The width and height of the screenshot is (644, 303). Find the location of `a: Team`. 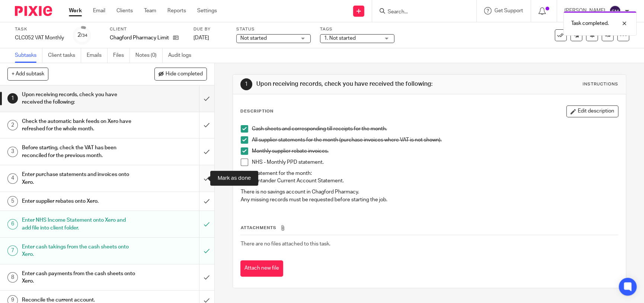

a: Team is located at coordinates (150, 11).